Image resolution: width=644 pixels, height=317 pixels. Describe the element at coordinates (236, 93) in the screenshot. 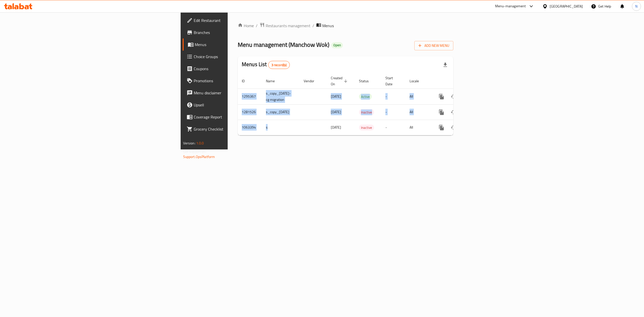

I see `a: Menu disclaimer` at that location.